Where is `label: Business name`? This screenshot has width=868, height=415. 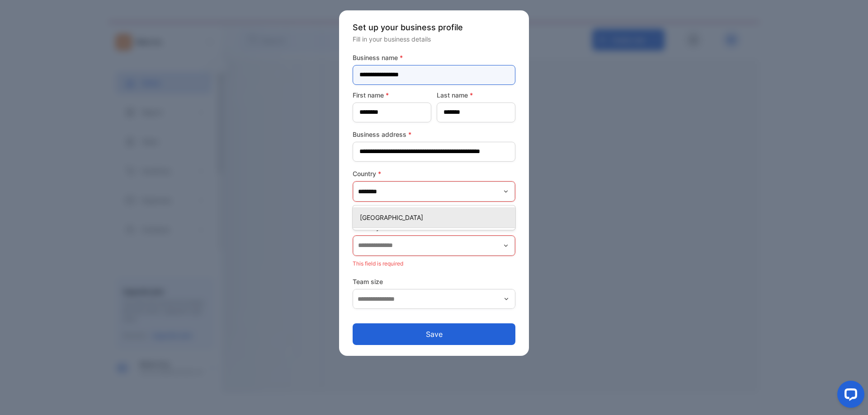
label: Business name is located at coordinates (434, 57).